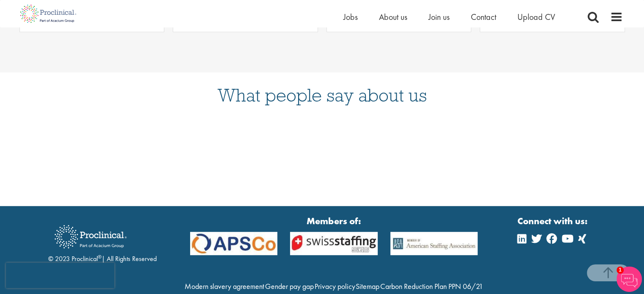  Describe the element at coordinates (102, 241) in the screenshot. I see `div: © 2023 Proclinical | All Rights Reserved` at that location.